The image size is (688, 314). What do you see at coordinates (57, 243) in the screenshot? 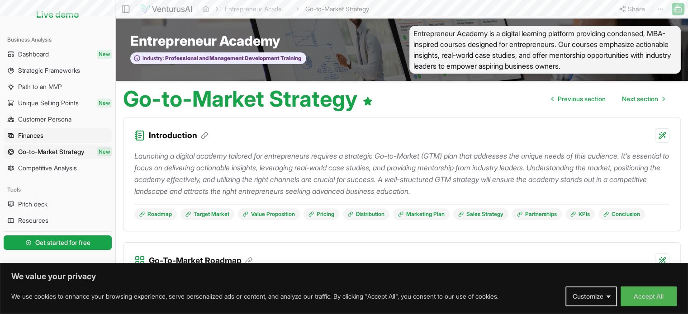
I see `a: Get started for free` at bounding box center [57, 243].